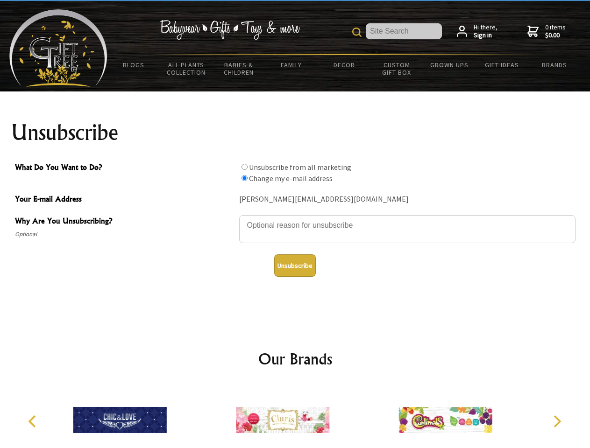 This screenshot has height=448, width=590. Describe the element at coordinates (557, 422) in the screenshot. I see `button: Next` at that location.